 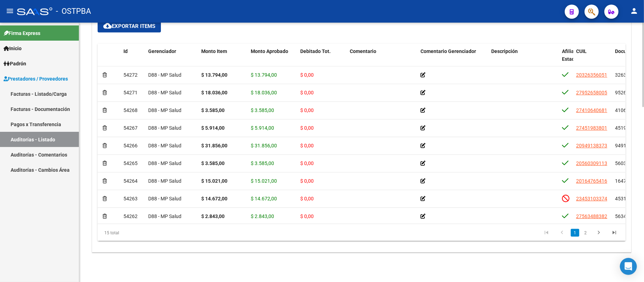 I want to click on span: 45198380, so click(x=626, y=128).